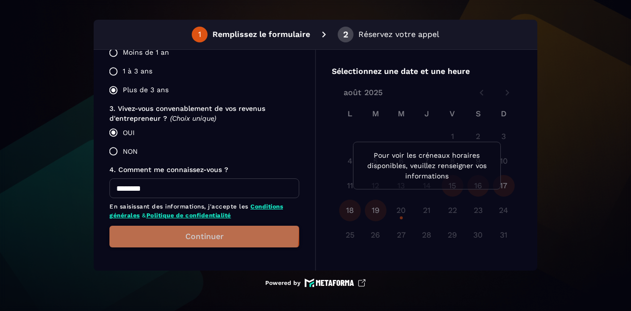 The image size is (631, 311). Describe the element at coordinates (201, 71) in the screenshot. I see `label: 1 à 3 ans` at that location.